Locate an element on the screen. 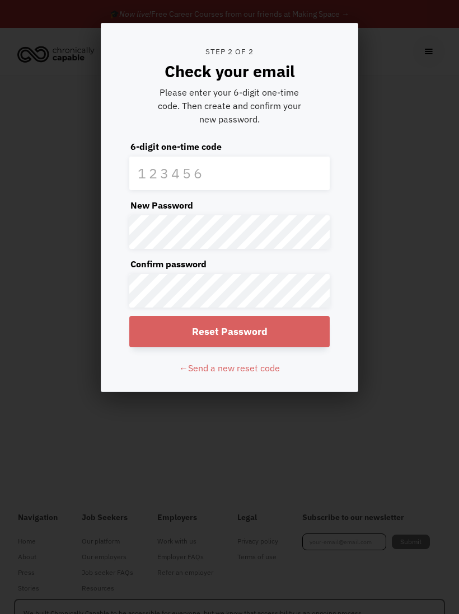 The image size is (459, 614). input: Reset Password is located at coordinates (229, 332).